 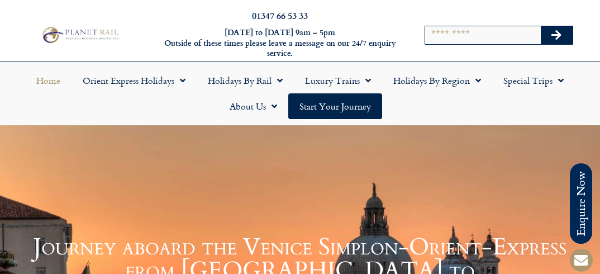 What do you see at coordinates (80, 35) in the screenshot?
I see `img: Planet Rail Train Holidays Logo` at bounding box center [80, 35].